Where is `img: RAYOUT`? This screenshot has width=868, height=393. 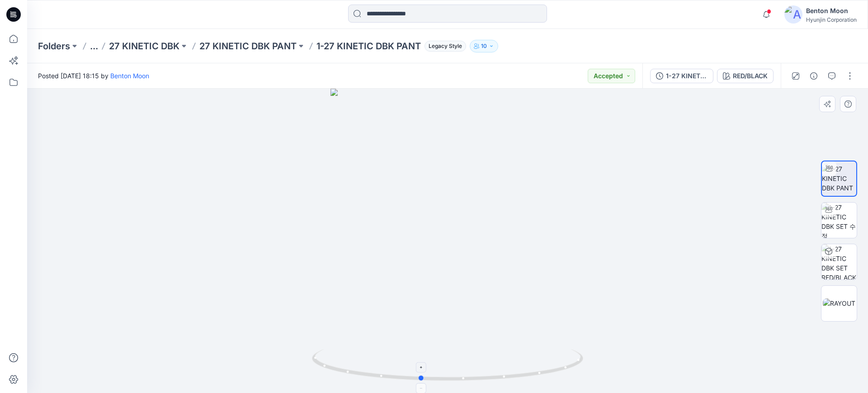
img: RAYOUT is located at coordinates (839, 303).